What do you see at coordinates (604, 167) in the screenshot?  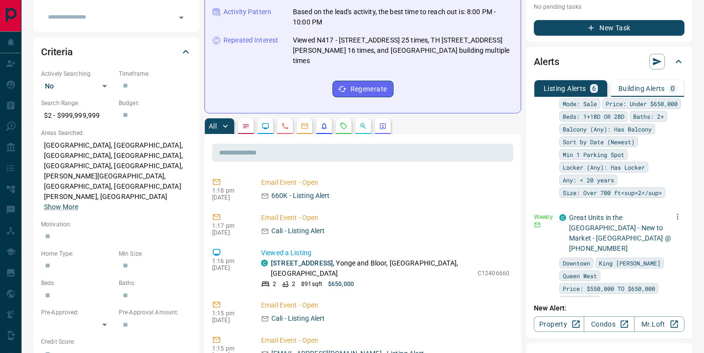 I see `span: Locker (Any): Has Locker` at bounding box center [604, 167].